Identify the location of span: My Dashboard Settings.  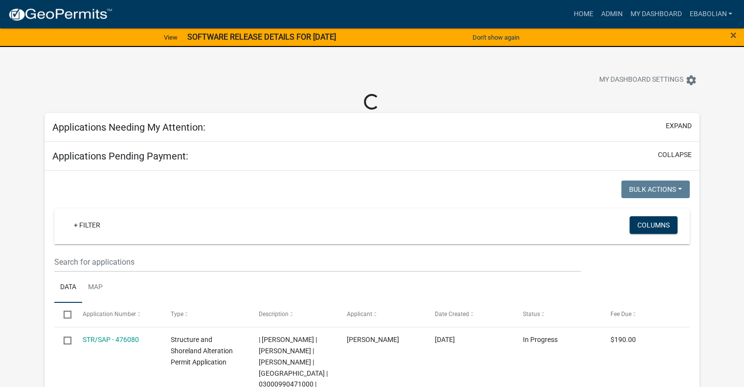
(641, 80).